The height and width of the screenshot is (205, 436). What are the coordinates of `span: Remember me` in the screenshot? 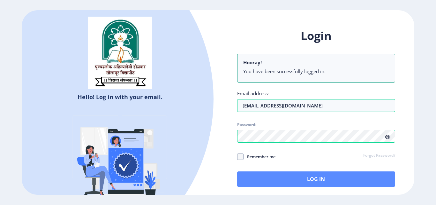 It's located at (259, 156).